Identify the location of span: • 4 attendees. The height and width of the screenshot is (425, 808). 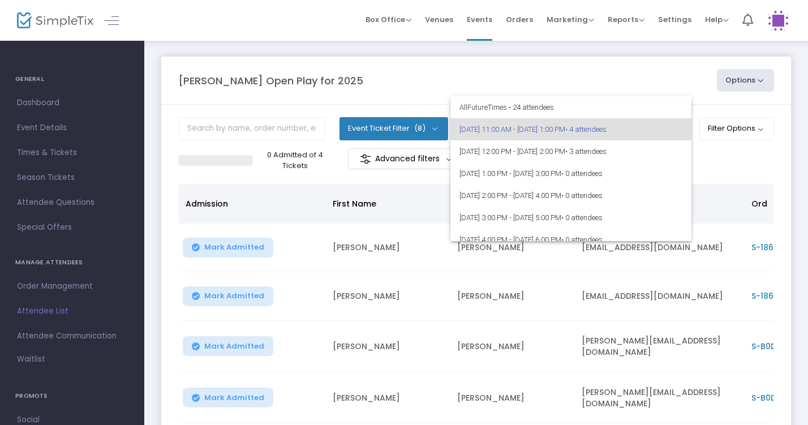
(586, 129).